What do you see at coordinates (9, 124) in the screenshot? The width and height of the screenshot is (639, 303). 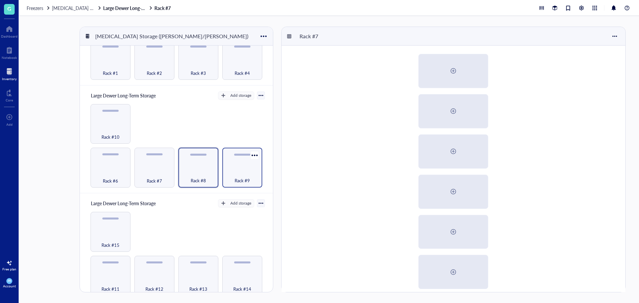 I see `div: Add` at bounding box center [9, 124].